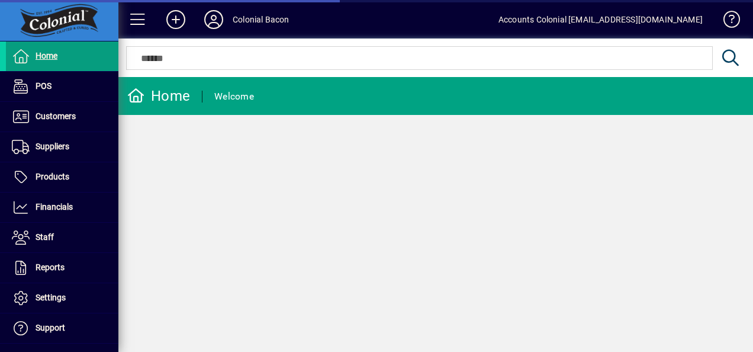  What do you see at coordinates (62, 298) in the screenshot?
I see `a: Settings` at bounding box center [62, 298].